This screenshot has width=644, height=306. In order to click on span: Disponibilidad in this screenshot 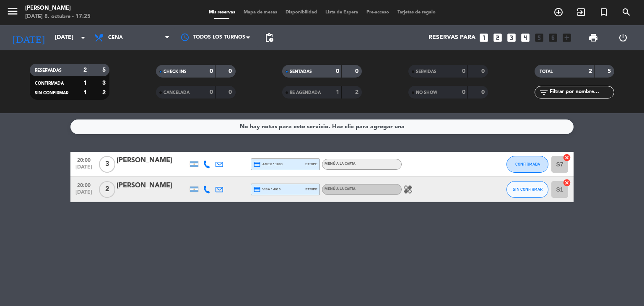, I will do `click(301, 12)`.